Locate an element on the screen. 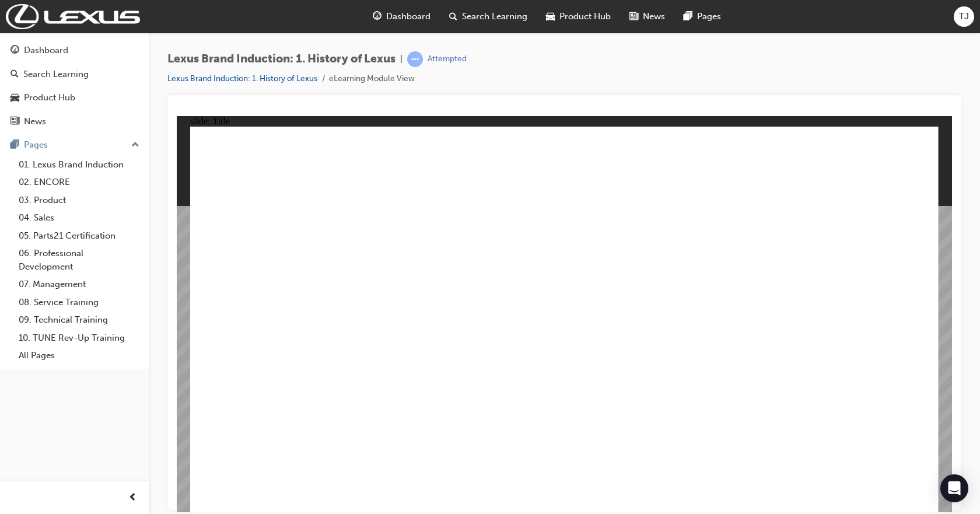  a: 02. ENCORE is located at coordinates (78, 182).